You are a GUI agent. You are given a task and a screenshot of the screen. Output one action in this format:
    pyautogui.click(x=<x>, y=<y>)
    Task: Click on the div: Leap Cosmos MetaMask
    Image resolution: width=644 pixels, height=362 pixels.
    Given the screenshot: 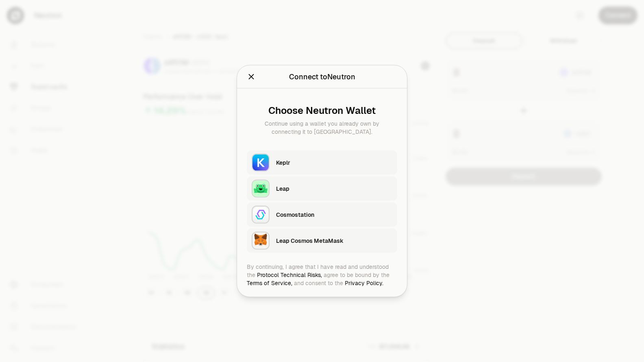 What is the action you would take?
    pyautogui.click(x=334, y=241)
    